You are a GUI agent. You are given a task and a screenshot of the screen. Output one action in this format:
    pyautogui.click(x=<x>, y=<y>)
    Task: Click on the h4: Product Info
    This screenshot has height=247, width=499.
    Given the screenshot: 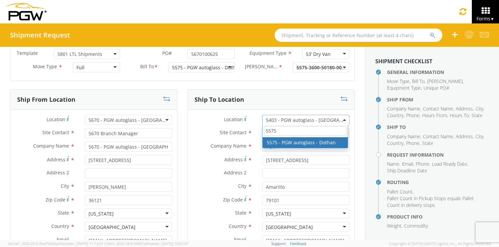 What is the action you would take?
    pyautogui.click(x=438, y=217)
    